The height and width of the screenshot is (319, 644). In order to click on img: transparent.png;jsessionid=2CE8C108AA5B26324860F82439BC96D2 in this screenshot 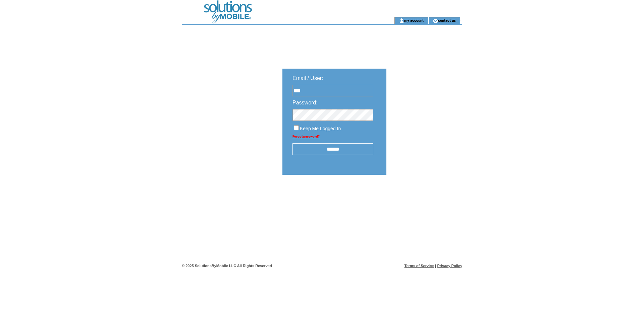, I will do `click(423, 195)`.